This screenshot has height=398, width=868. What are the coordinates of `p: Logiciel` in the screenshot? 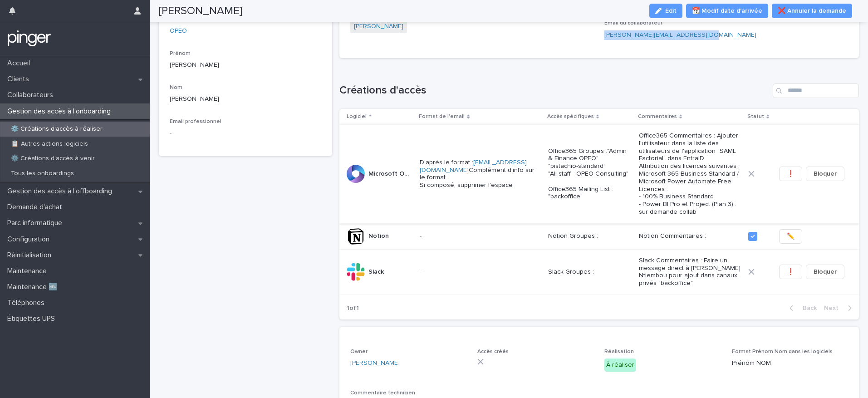 It's located at (357, 116).